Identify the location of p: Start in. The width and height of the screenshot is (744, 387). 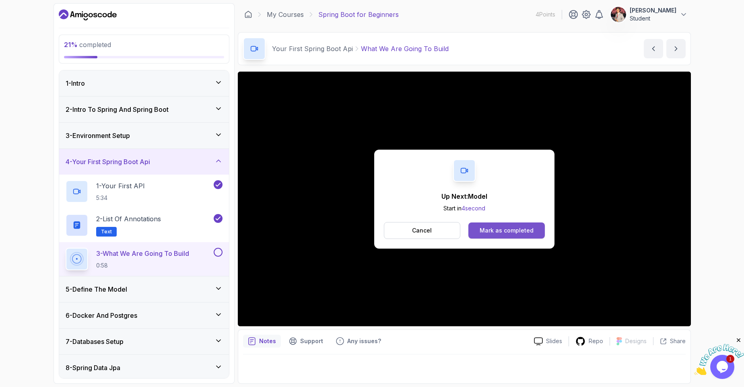
(465, 209).